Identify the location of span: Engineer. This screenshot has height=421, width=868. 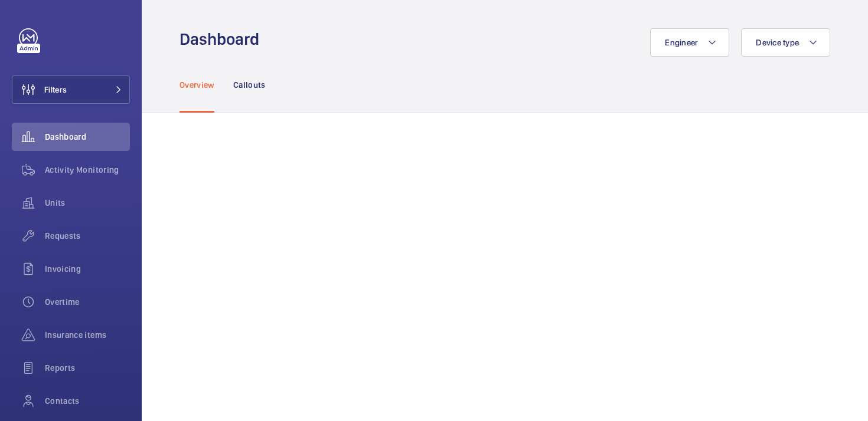
(681, 43).